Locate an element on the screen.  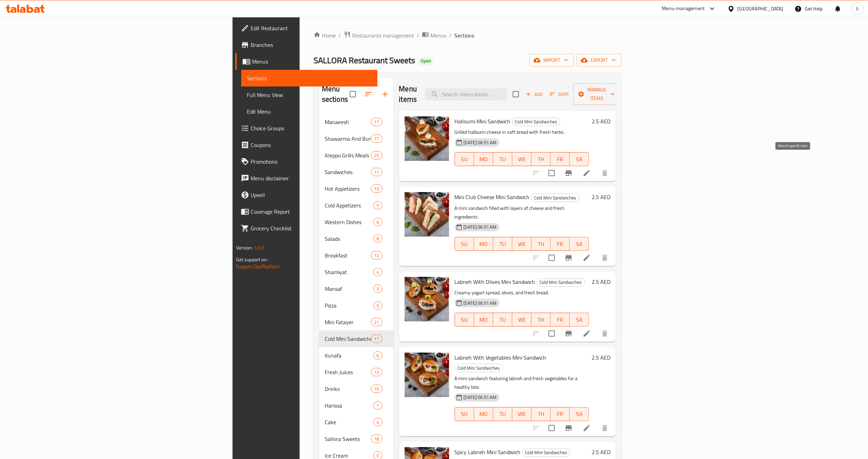
span: Spicy Labneh Mini Sandwich is located at coordinates (488, 452).